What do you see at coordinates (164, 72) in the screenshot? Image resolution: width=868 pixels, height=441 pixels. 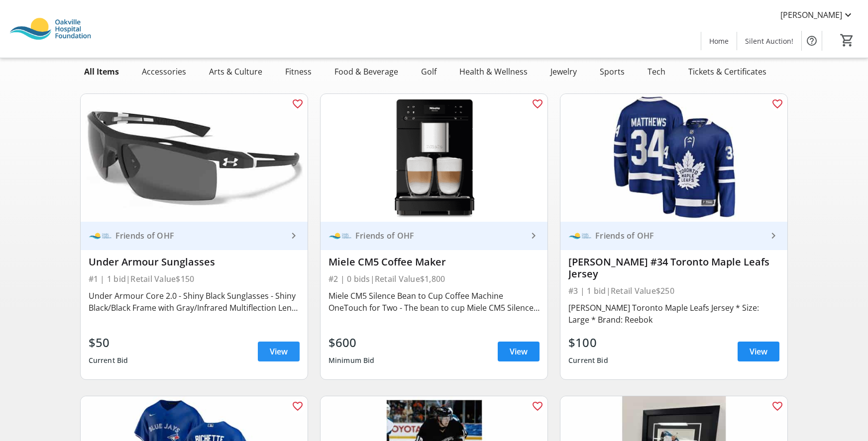 I see `div: Accessories` at bounding box center [164, 72].